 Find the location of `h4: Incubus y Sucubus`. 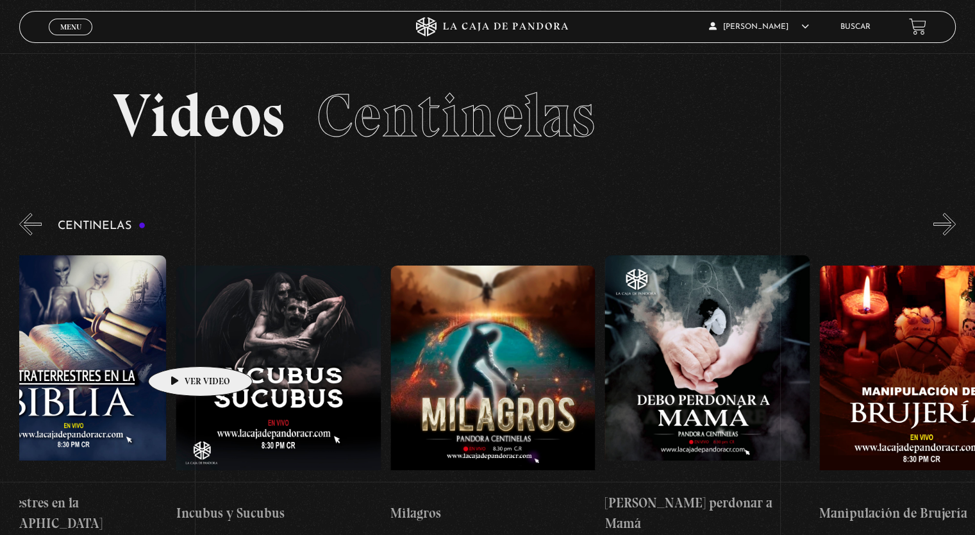

h4: Incubus y Sucubus is located at coordinates (278, 513).